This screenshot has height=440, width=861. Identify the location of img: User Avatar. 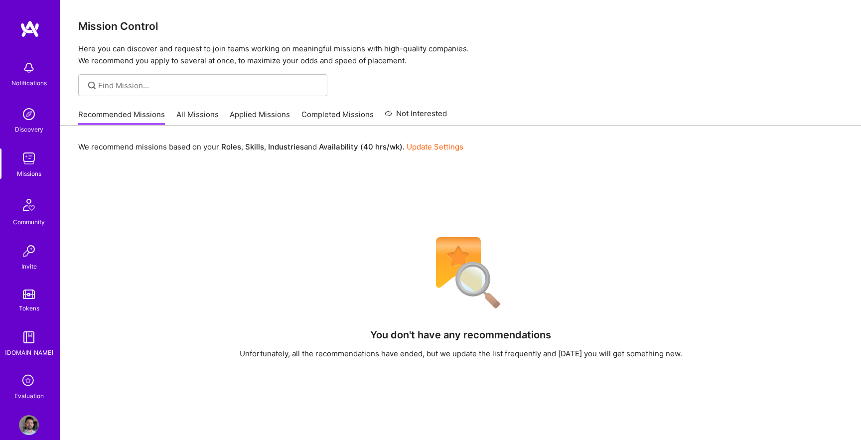
(29, 425).